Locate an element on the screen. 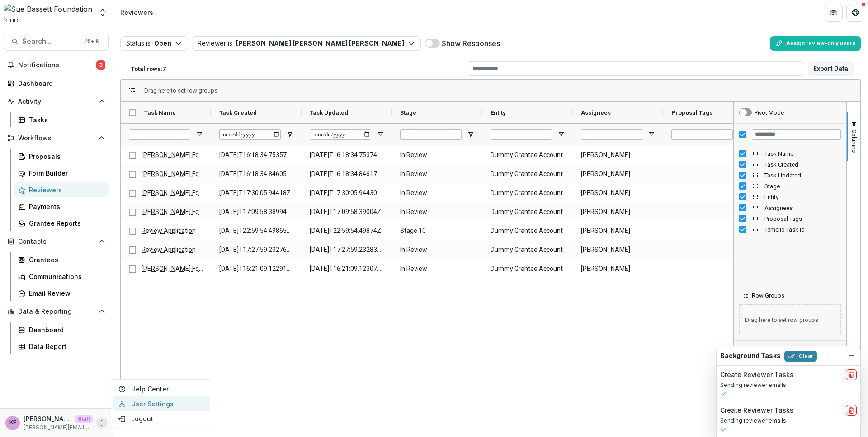 The width and height of the screenshot is (868, 437). input: Task Created Filter Input is located at coordinates (250, 135).